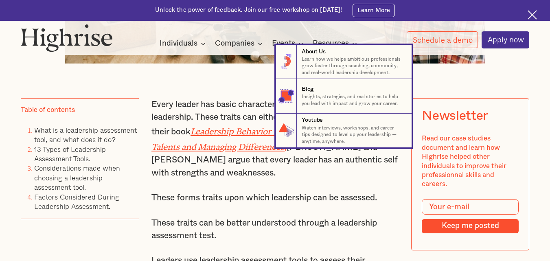 Image resolution: width=550 pixels, height=261 pixels. What do you see at coordinates (532, 15) in the screenshot?
I see `img: Cross icon` at bounding box center [532, 15].